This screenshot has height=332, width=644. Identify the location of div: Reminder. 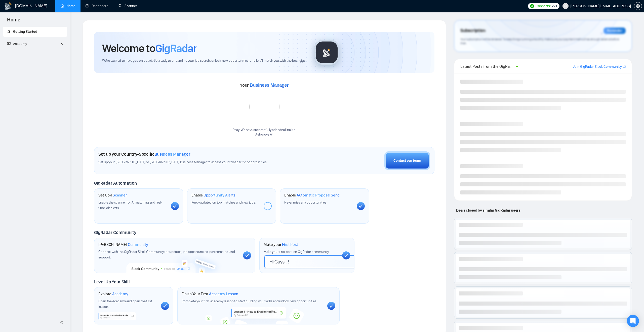
(615, 31).